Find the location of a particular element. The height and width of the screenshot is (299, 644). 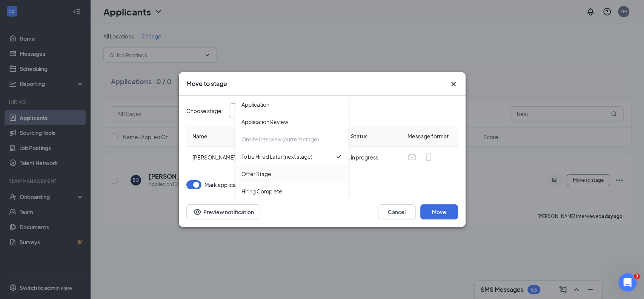

span: Mark applicant(s) as Completed for Onsite Interview is located at coordinates (268, 185).